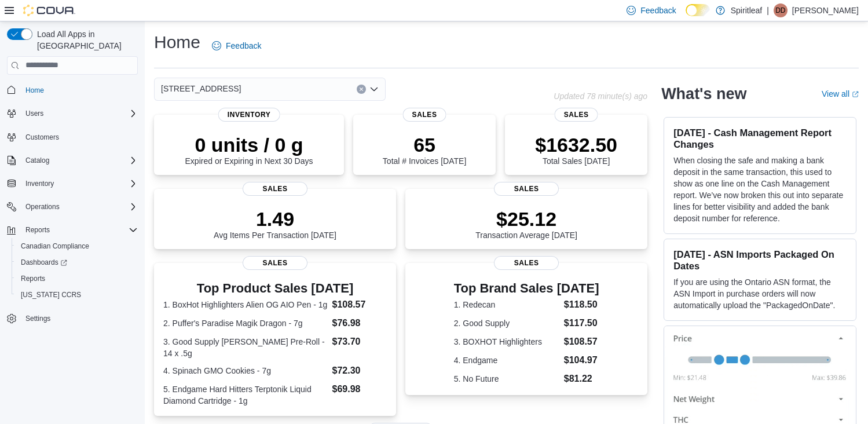  What do you see at coordinates (275, 219) in the screenshot?
I see `p: 1.49` at bounding box center [275, 219].